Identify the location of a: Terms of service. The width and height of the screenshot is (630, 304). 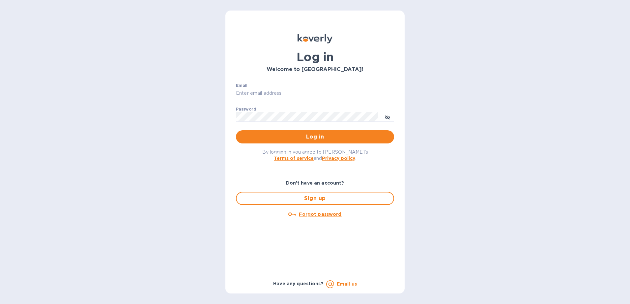
(293, 158).